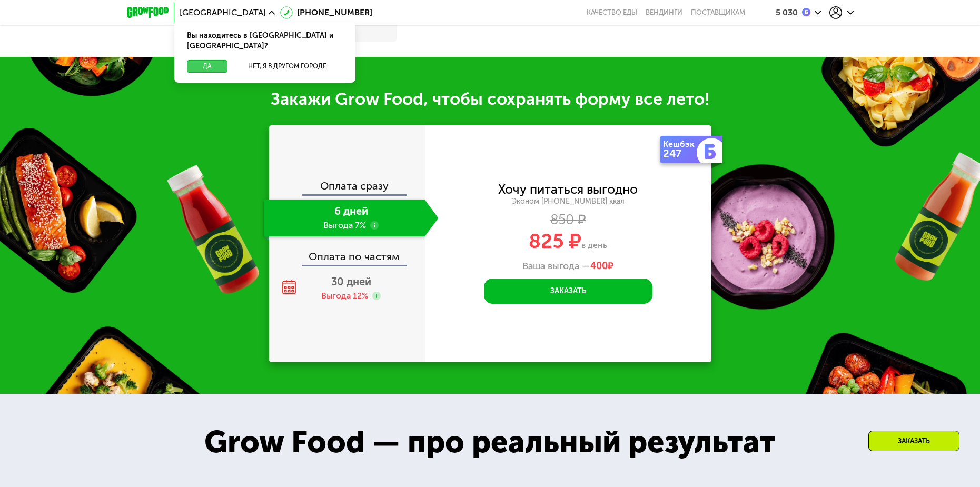 This screenshot has width=980, height=487. What do you see at coordinates (351, 282) in the screenshot?
I see `span: 30 дней` at bounding box center [351, 282].